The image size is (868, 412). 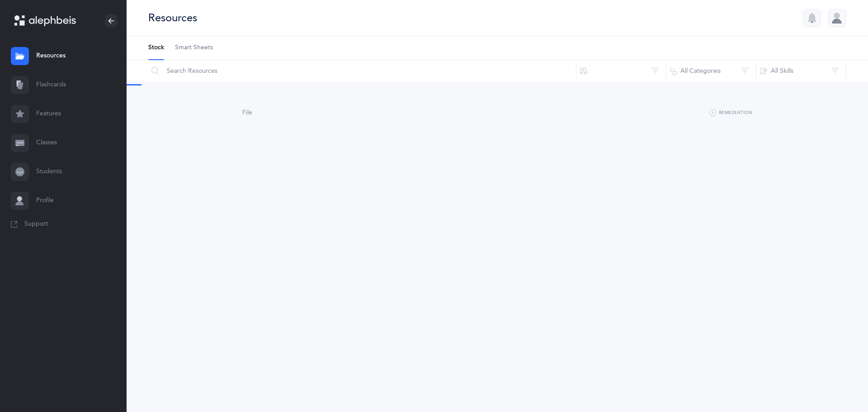 I want to click on button: All Categories, so click(x=712, y=71).